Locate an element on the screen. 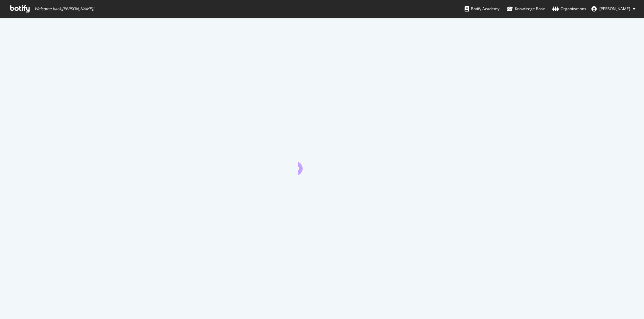 The width and height of the screenshot is (644, 319). span: Stephanie Brown is located at coordinates (615, 8).